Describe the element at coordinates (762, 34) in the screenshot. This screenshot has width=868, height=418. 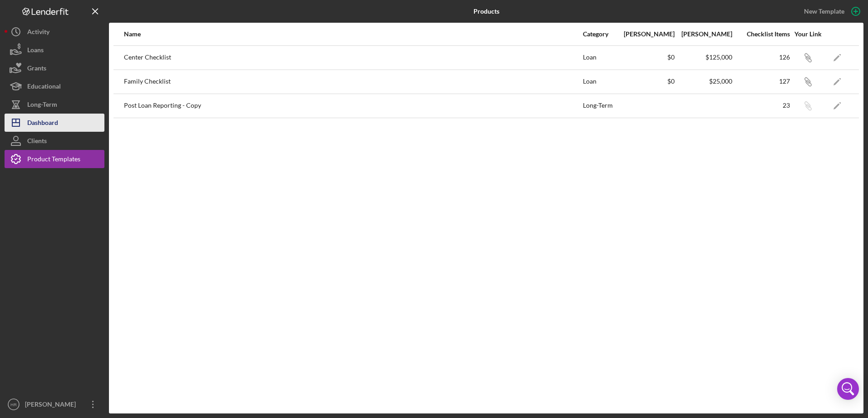
I see `div: Checklist Items` at that location.